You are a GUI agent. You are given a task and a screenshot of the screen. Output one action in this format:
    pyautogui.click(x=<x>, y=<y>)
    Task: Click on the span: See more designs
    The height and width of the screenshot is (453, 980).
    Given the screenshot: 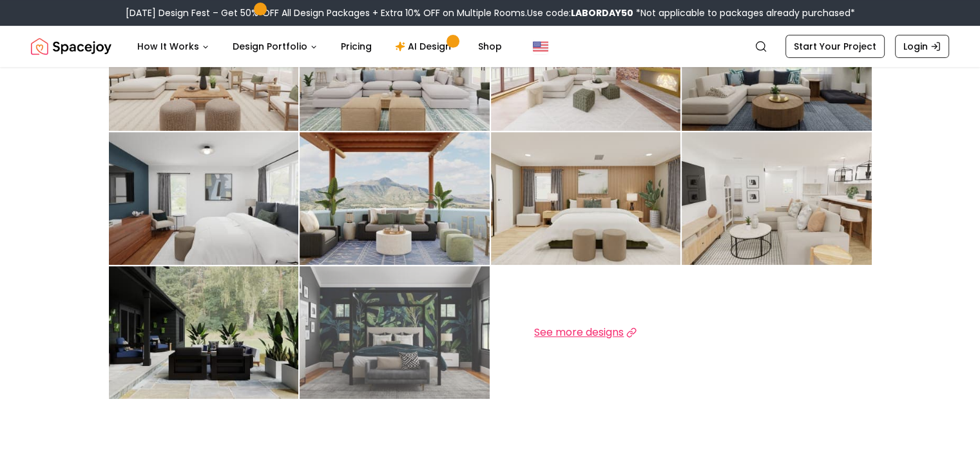 What is the action you would take?
    pyautogui.click(x=579, y=333)
    